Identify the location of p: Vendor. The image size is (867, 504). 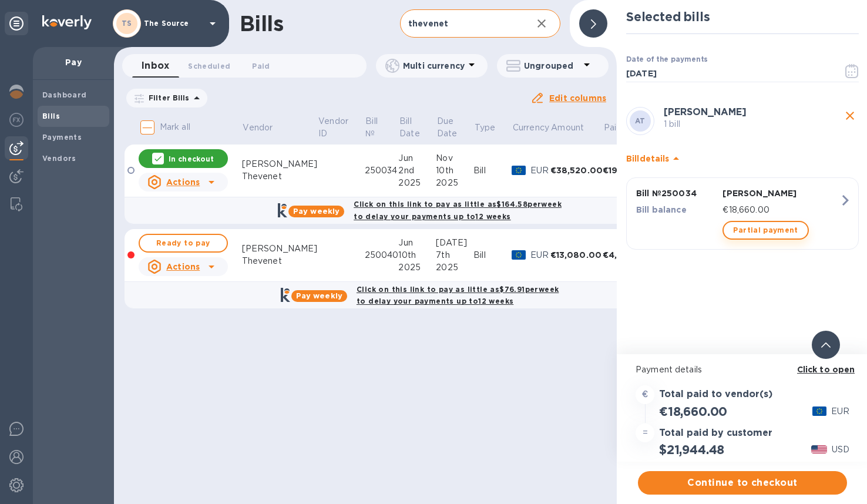
(257, 128).